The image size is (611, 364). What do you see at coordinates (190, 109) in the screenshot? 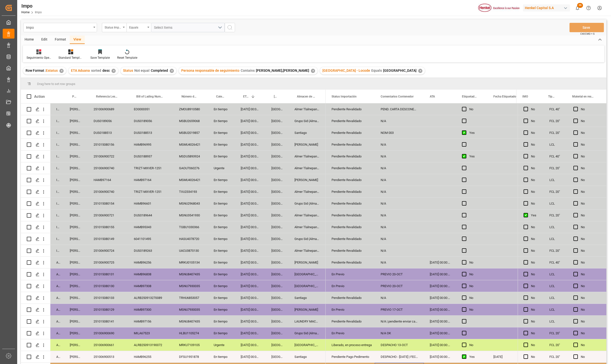
I see `div: ZMOU8910580` at bounding box center [190, 109].